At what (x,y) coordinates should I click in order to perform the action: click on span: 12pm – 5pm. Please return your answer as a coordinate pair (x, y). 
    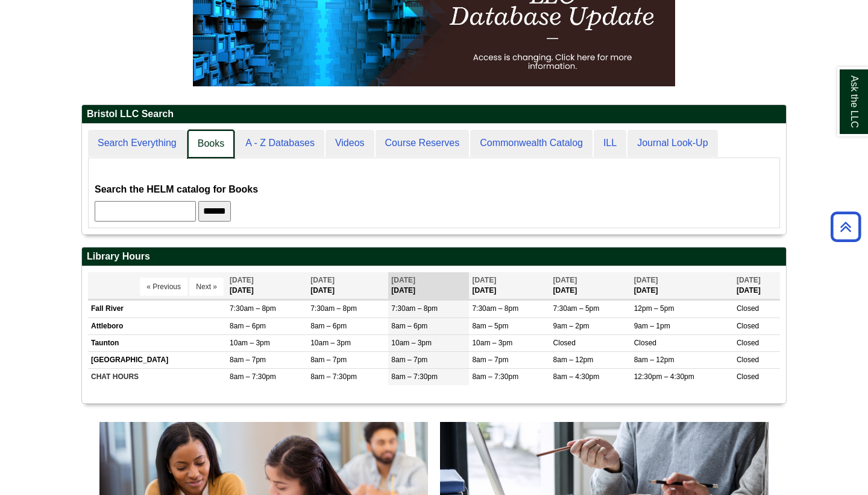
    Looking at the image, I should click on (654, 308).